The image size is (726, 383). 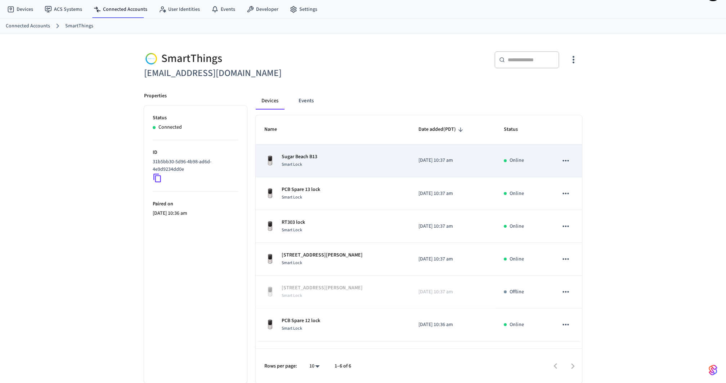 I want to click on span: Name, so click(x=275, y=129).